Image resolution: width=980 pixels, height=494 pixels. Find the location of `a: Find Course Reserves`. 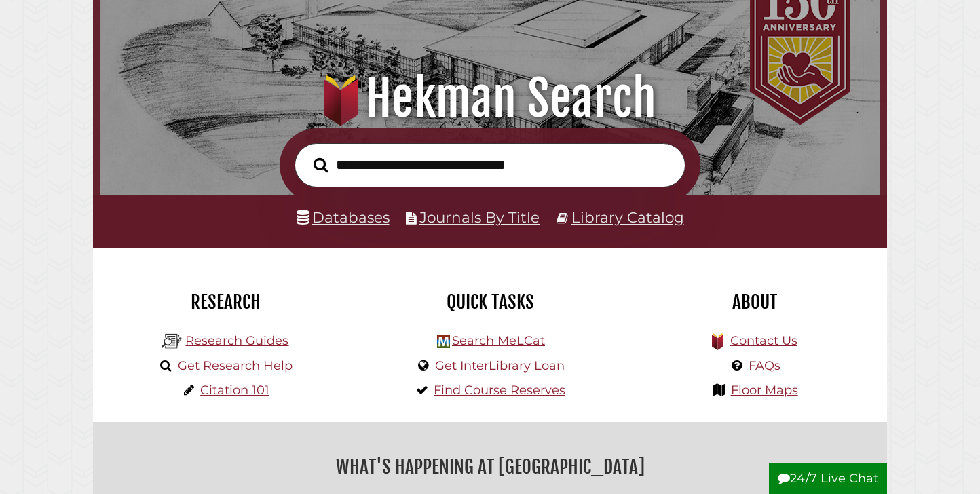

a: Find Course Reserves is located at coordinates (500, 391).